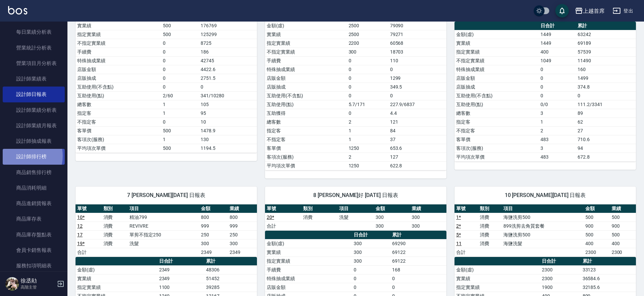  I want to click on td: 63242, so click(605, 34).